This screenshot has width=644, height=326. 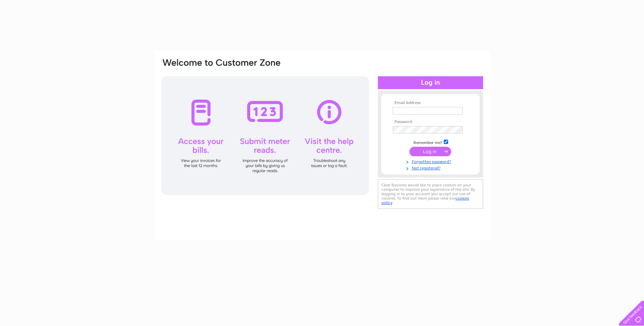 What do you see at coordinates (431, 161) in the screenshot?
I see `a: Forgotten password?` at bounding box center [431, 161].